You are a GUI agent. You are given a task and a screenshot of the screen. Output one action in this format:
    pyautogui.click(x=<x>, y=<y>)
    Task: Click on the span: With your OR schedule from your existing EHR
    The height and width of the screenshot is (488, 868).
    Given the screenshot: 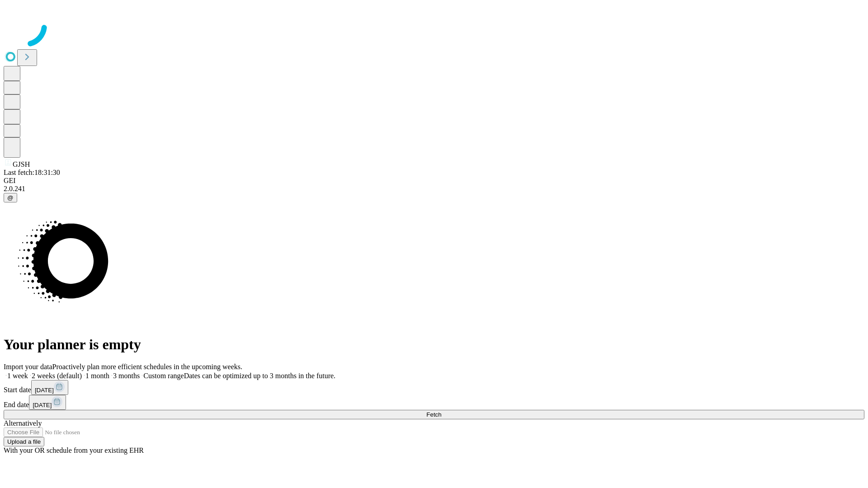 What is the action you would take?
    pyautogui.click(x=74, y=450)
    